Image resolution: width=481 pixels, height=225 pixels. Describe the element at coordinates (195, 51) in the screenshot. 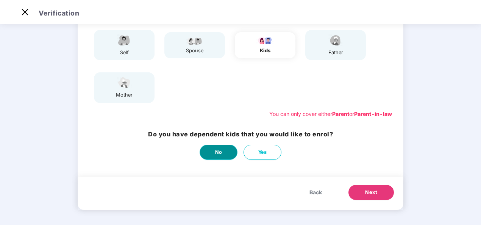

I see `div: spouse` at that location.